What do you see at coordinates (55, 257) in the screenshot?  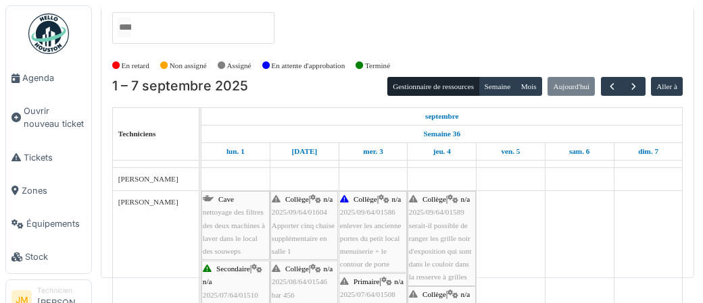 I see `span: Stock` at bounding box center [55, 257].